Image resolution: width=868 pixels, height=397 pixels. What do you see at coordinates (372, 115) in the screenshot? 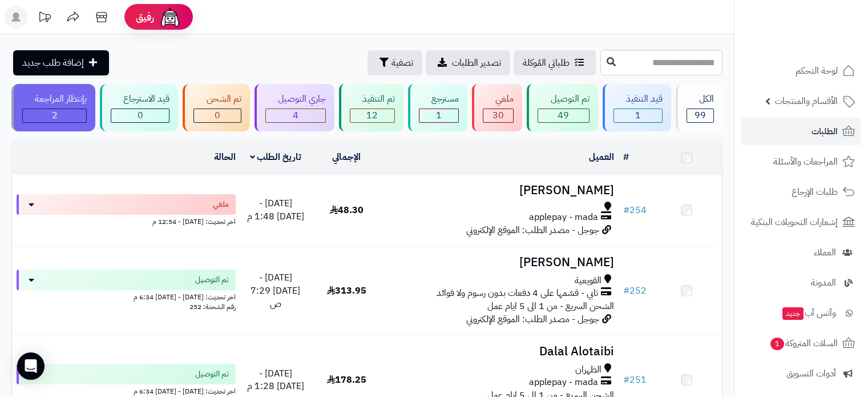
I see `div: 12` at bounding box center [372, 115].